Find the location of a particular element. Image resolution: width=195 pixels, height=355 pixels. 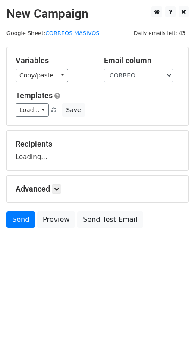

a: Preview is located at coordinates (56, 220).